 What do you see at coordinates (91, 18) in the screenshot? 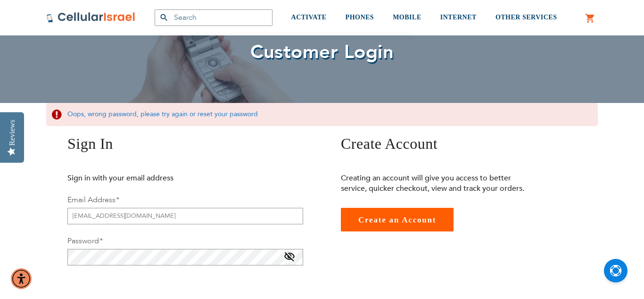
I see `img: Cellular Israel Logo` at bounding box center [91, 18].